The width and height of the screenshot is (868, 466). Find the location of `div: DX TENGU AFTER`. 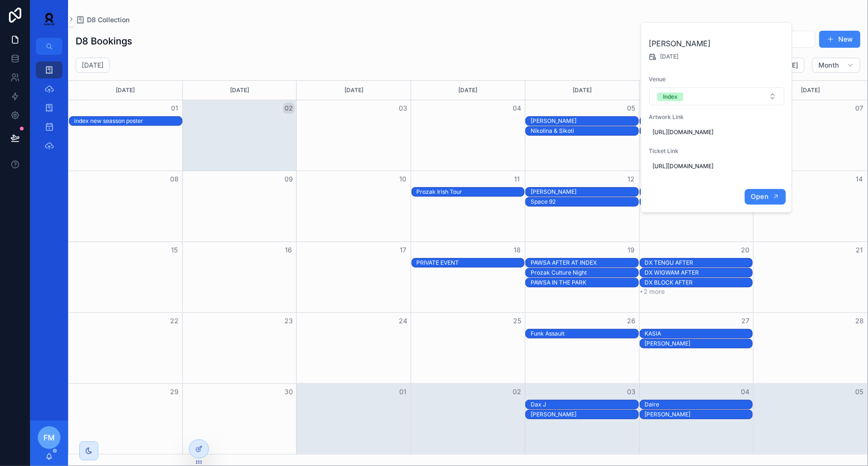

div: DX TENGU AFTER is located at coordinates (699, 262).